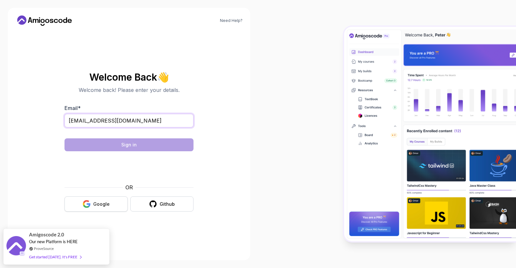 The width and height of the screenshot is (516, 268). Describe the element at coordinates (162, 204) in the screenshot. I see `button: Github` at that location.